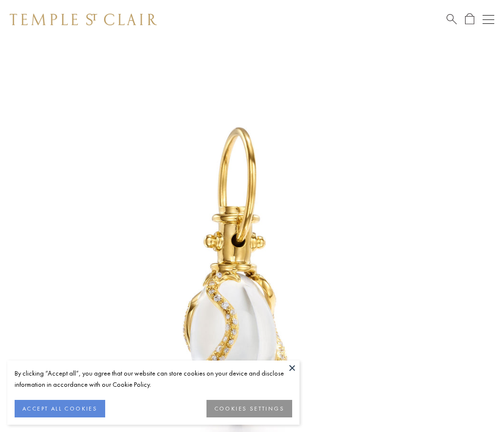  Describe the element at coordinates (60, 409) in the screenshot. I see `button: ACCEPT ALL COOKIES` at that location.